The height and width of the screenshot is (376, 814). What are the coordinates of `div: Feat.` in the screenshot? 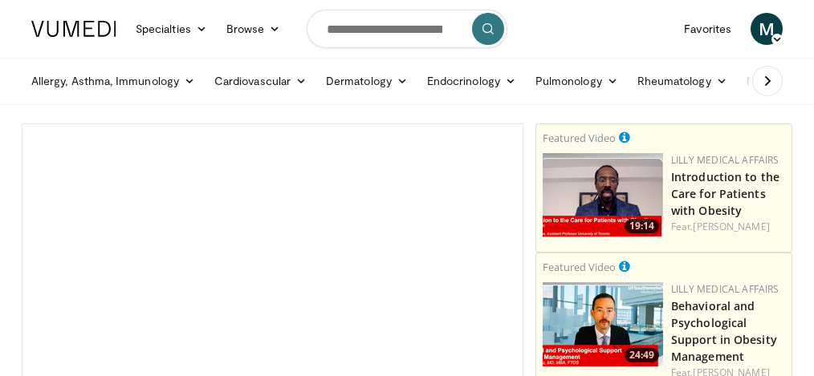 It's located at (728, 227).